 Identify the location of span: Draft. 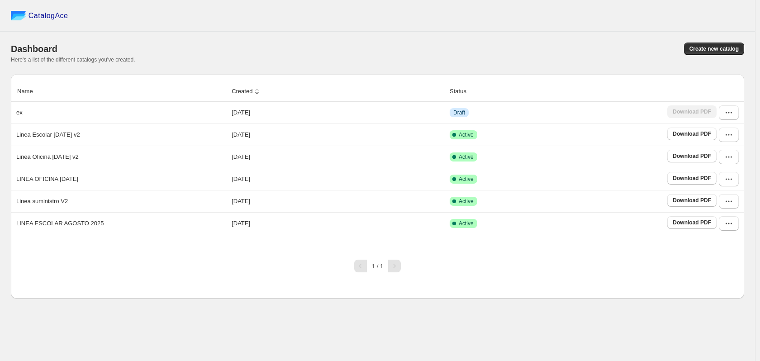
(459, 113).